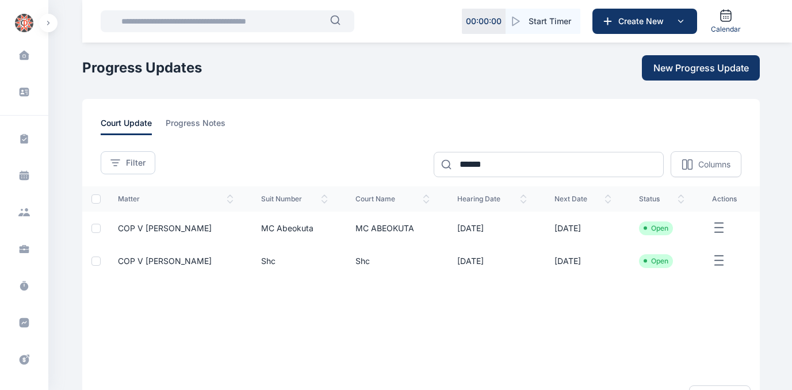  Describe the element at coordinates (392, 199) in the screenshot. I see `span: court name` at that location.